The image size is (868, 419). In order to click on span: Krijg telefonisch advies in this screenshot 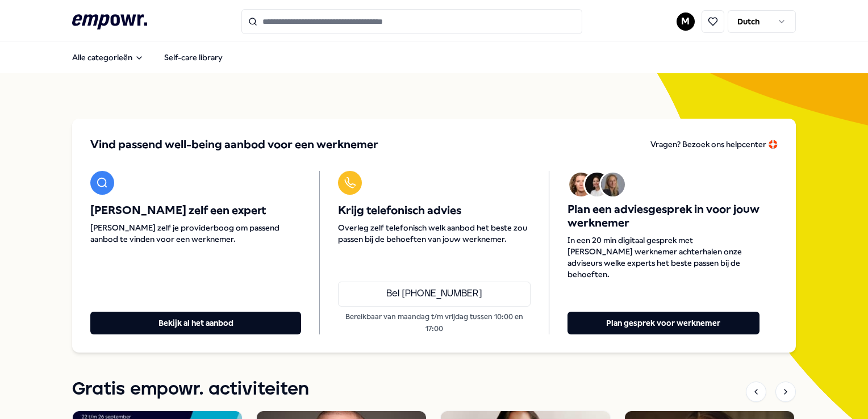, I will do `click(434, 210)`.